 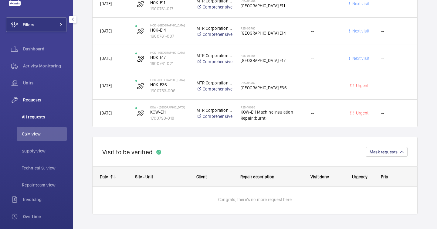 What do you see at coordinates (169, 57) in the screenshot?
I see `p: HOK-E17` at bounding box center [169, 57].